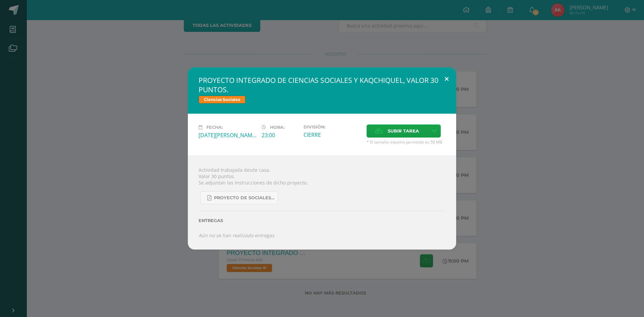 This screenshot has width=644, height=317. What do you see at coordinates (406, 142) in the screenshot?
I see `span: * El tamaño máximo permitido es 50 MB` at bounding box center [406, 142].